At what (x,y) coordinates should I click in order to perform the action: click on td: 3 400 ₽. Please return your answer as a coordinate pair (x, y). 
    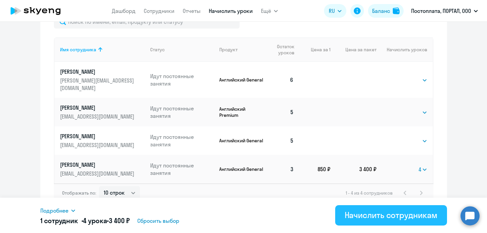
    Looking at the image, I should click on (354, 169).